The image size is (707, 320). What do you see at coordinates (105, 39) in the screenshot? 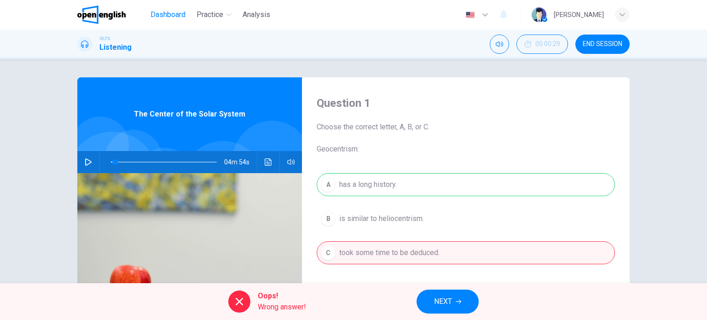
I see `span: IELTS` at bounding box center [105, 39].